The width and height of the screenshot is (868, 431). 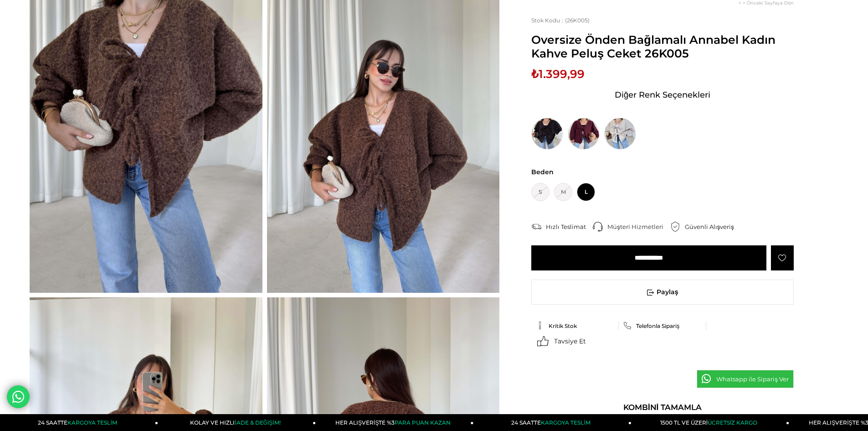 I want to click on img: shipping.png, so click(x=536, y=227).